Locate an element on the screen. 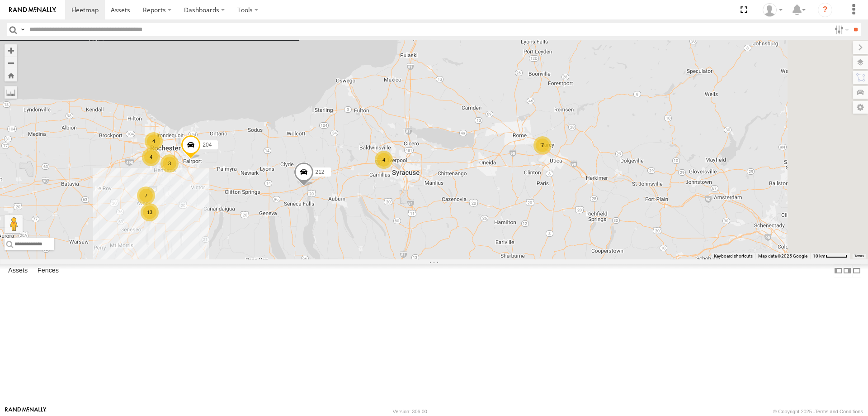 The image size is (868, 416). div: David Steen is located at coordinates (773, 10).